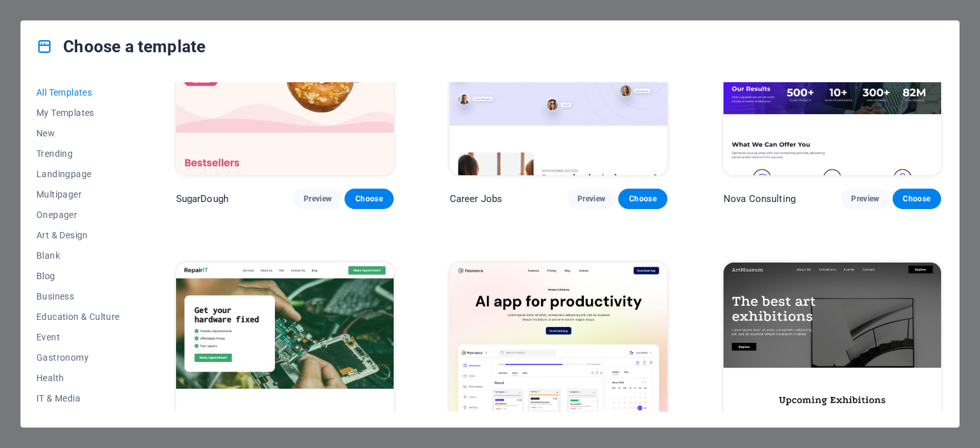  Describe the element at coordinates (78, 317) in the screenshot. I see `button: Education & Culture` at that location.